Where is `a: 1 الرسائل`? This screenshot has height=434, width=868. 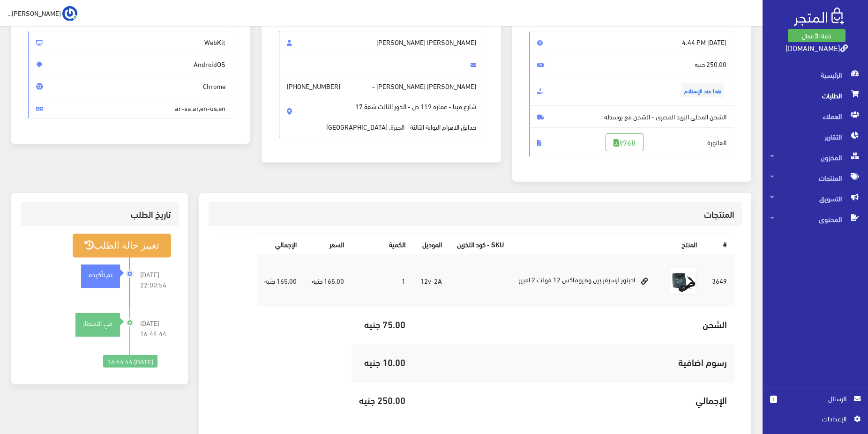
a: 1 الرسائل is located at coordinates (815, 404).